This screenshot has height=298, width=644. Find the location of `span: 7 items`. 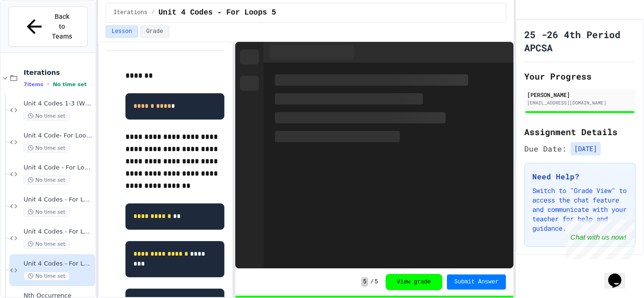

span: 7 items is located at coordinates (34, 85).